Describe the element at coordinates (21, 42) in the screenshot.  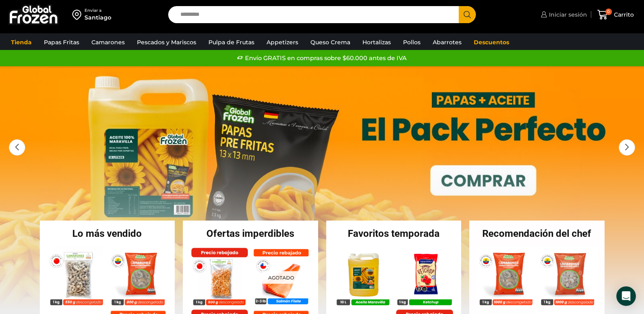
I see `a: Tienda` at that location.